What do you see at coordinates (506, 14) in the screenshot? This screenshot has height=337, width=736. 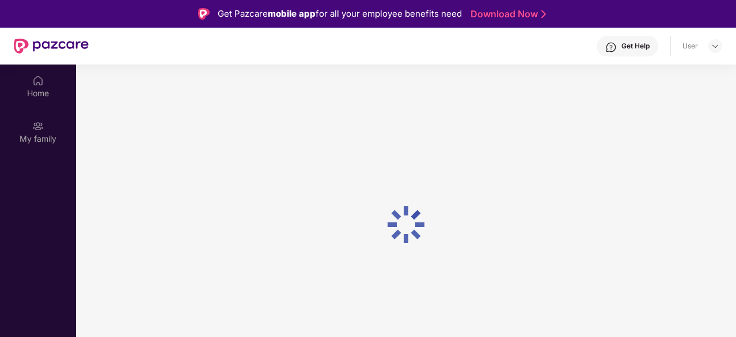 I see `a: Download Now` at bounding box center [506, 14].